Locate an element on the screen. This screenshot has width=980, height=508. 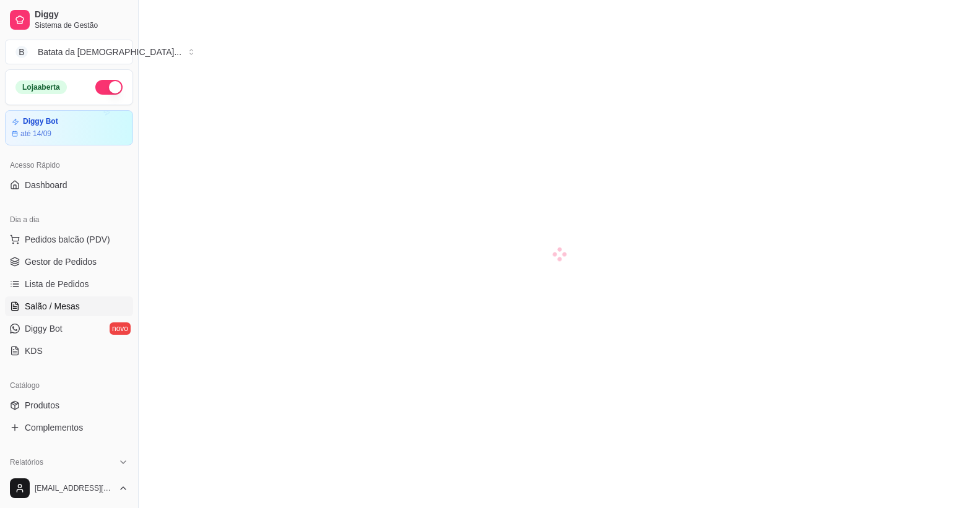
a: KDS is located at coordinates (69, 351).